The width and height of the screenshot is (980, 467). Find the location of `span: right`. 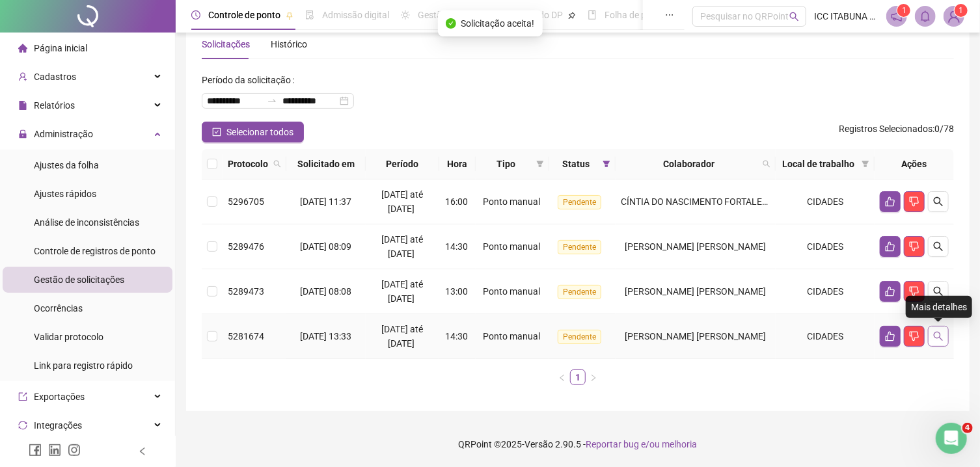

span: right is located at coordinates (593, 378).